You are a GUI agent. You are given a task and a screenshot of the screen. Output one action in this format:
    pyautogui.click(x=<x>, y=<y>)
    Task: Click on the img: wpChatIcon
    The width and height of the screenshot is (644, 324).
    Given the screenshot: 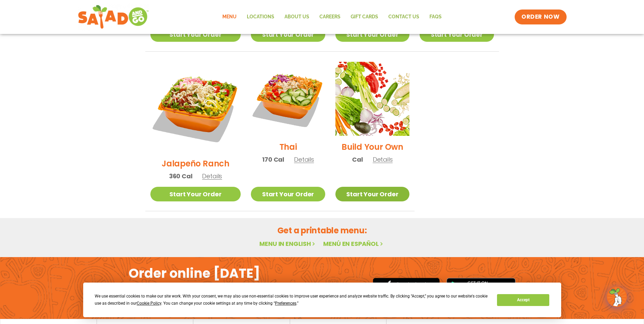 What is the action you would take?
    pyautogui.click(x=617, y=297)
    